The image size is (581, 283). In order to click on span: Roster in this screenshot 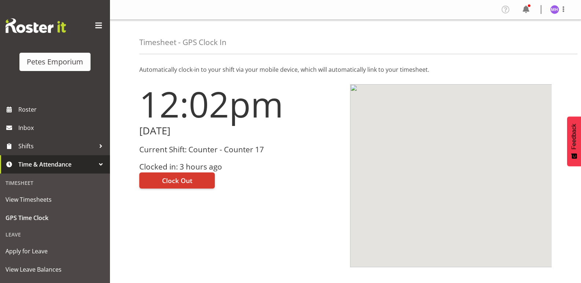, I will do `click(62, 110)`.